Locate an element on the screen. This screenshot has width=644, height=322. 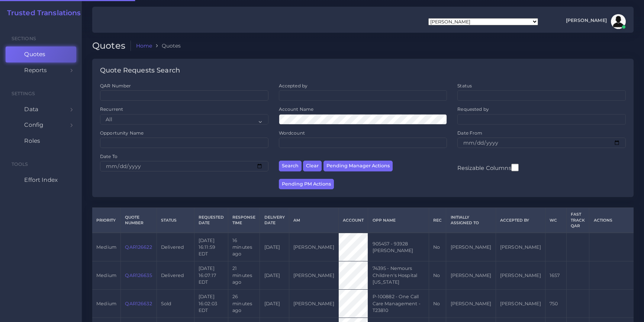
h2: Quotes is located at coordinates (112, 46).